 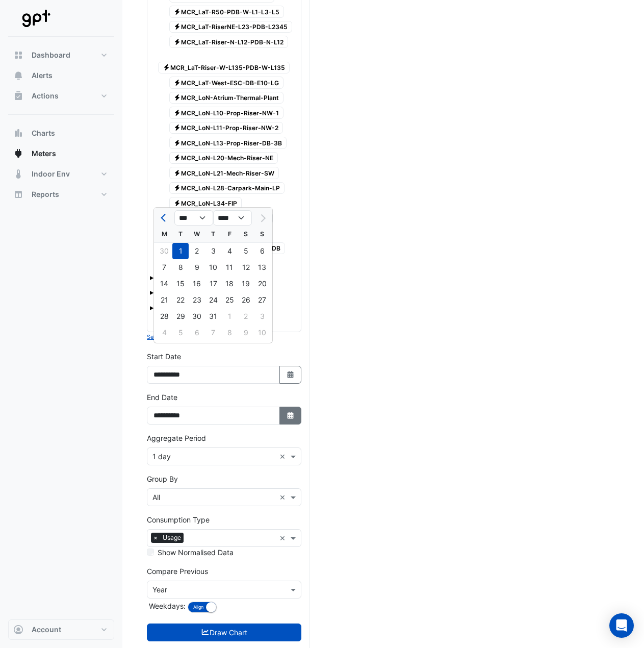 I want to click on div: Sunday, July 13, 2025, so click(x=262, y=267).